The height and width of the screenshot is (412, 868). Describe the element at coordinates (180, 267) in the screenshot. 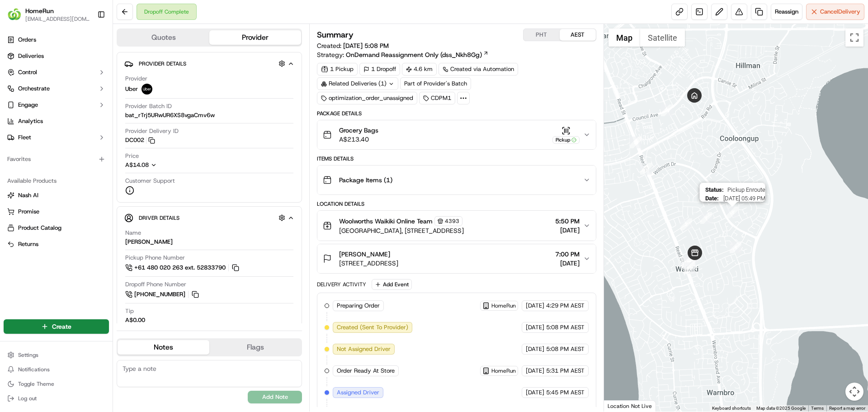

I see `span: +61 480 020 263 ext. 52833790` at that location.